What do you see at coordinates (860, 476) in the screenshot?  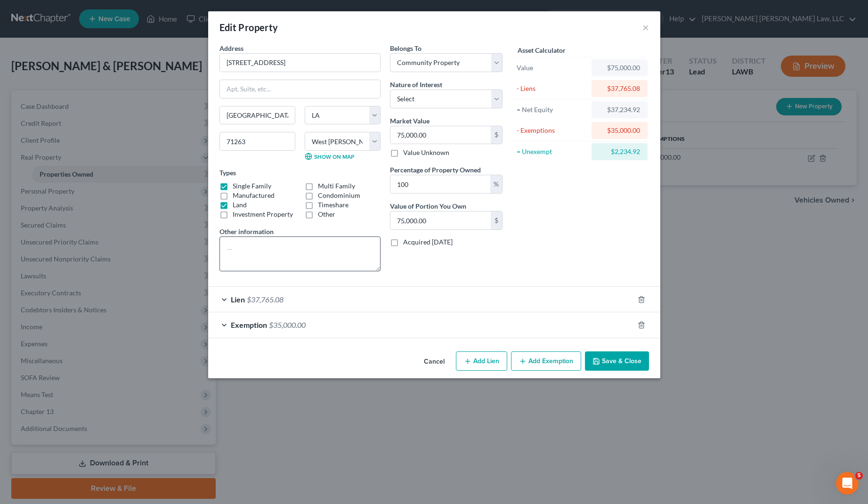 I see `span: 5` at bounding box center [860, 476].